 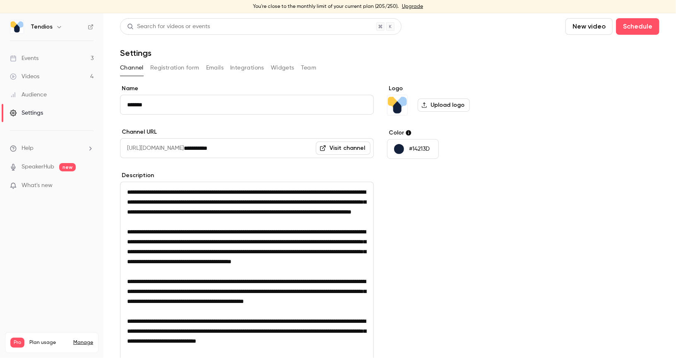 What do you see at coordinates (49, 343) in the screenshot?
I see `span: Plan usage` at bounding box center [49, 343].